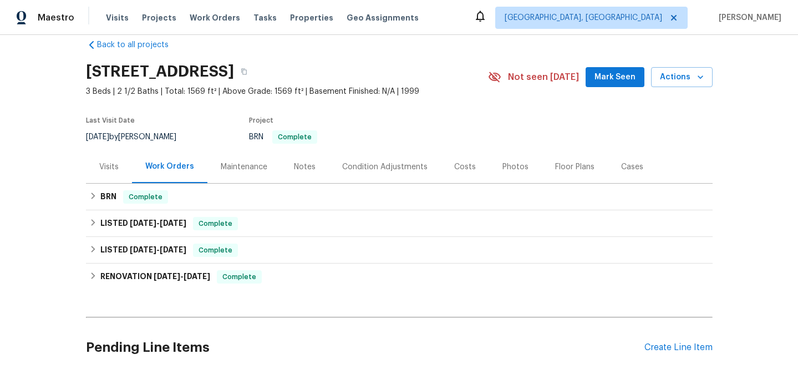 The height and width of the screenshot is (369, 798). What do you see at coordinates (383, 18) in the screenshot?
I see `span: Geo Assignments` at bounding box center [383, 18].